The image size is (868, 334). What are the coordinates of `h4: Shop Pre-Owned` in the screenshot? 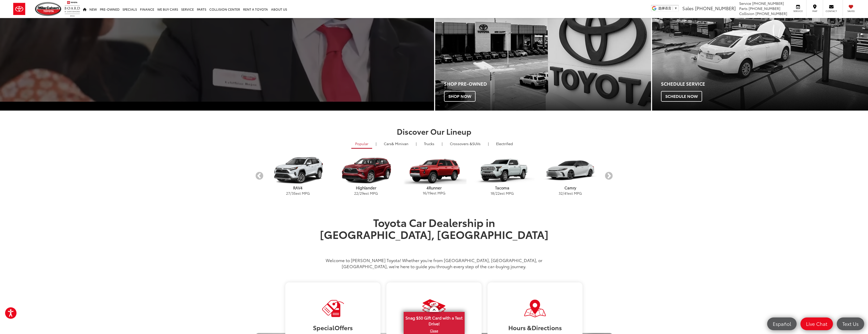 It's located at (548, 84).